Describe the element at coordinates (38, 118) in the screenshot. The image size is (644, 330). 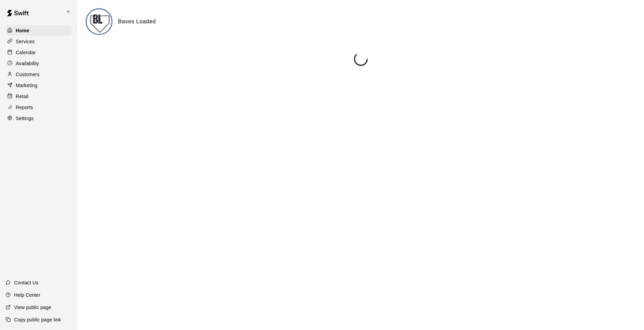
I see `div: Settings` at that location.